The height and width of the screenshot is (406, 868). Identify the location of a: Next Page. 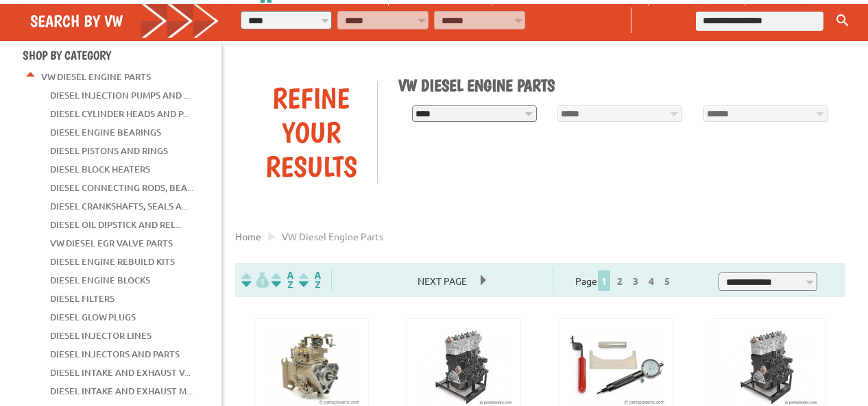
(442, 281).